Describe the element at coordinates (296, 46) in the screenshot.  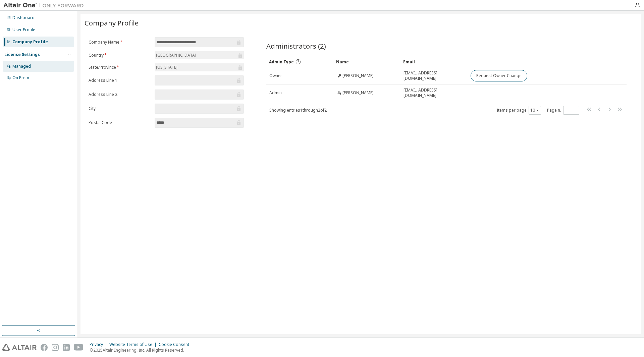
I see `span: Administrators (2)` at that location.